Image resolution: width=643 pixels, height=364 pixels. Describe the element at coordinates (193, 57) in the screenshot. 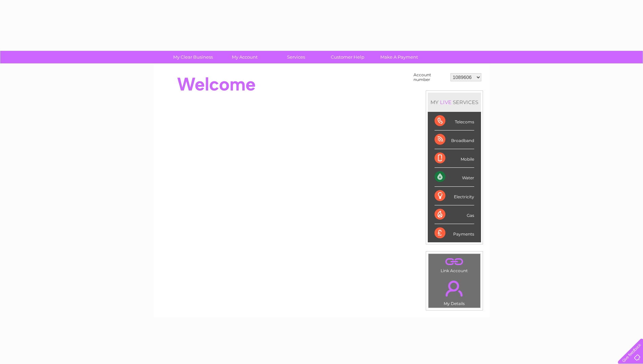

I see `a: My Clear Business` at that location.